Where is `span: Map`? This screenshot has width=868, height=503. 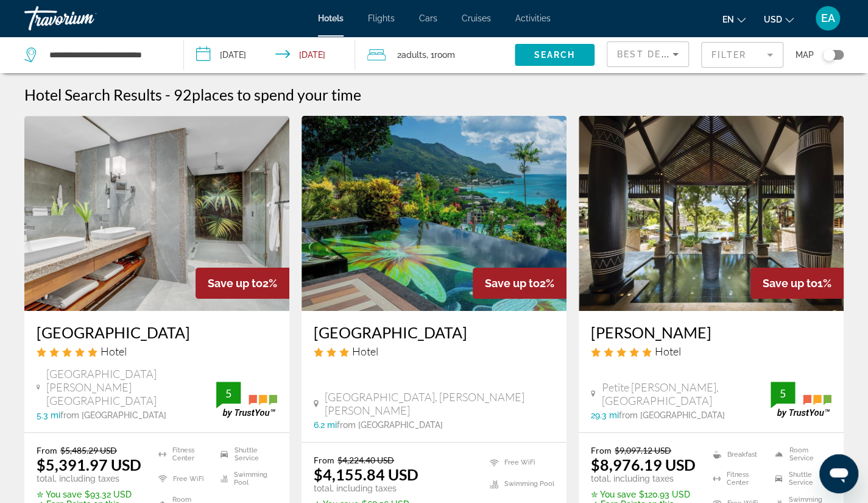
span: Map is located at coordinates (805, 55).